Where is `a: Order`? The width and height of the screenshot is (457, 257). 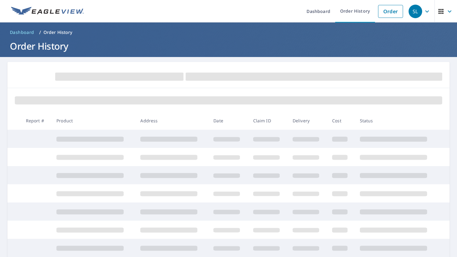
a: Order is located at coordinates (390, 11).